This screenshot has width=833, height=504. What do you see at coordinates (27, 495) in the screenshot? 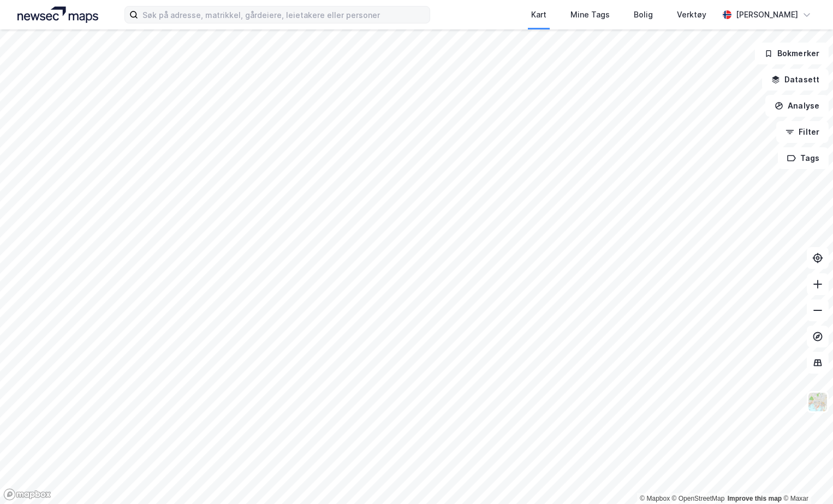
I see `a: Mapbox homepage` at bounding box center [27, 495].